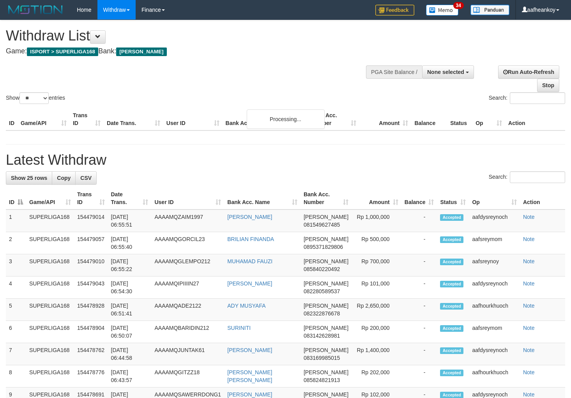 This screenshot has height=398, width=571. I want to click on th: Balance, so click(429, 119).